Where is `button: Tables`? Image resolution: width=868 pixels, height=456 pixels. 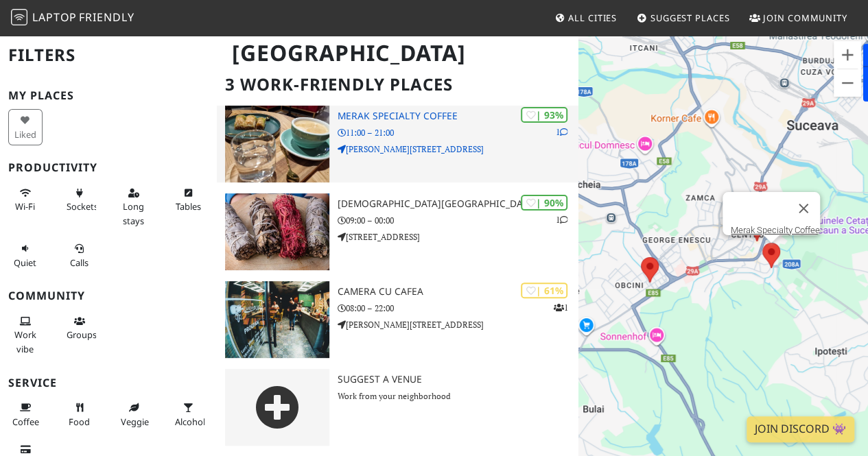 button: Tables is located at coordinates (188, 200).